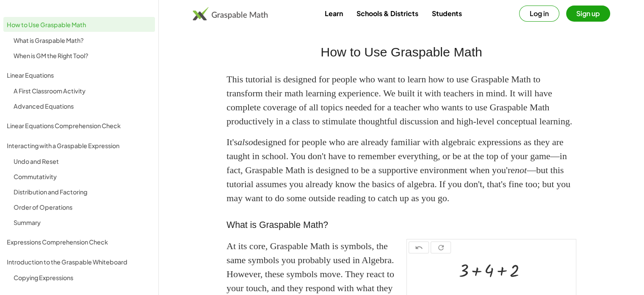 The width and height of the screenshot is (644, 295). I want to click on a: Schools & Districts, so click(388, 13).